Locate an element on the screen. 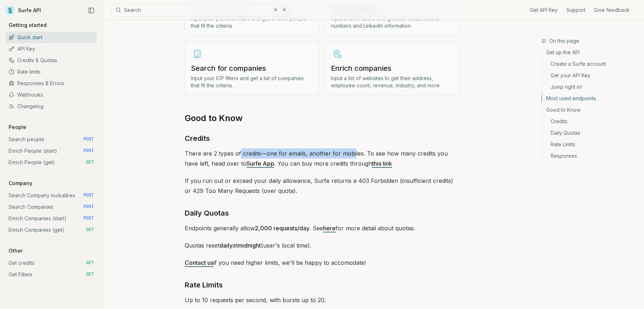 The width and height of the screenshot is (644, 309). p: Quotas reset at (user's local time). is located at coordinates (322, 245).